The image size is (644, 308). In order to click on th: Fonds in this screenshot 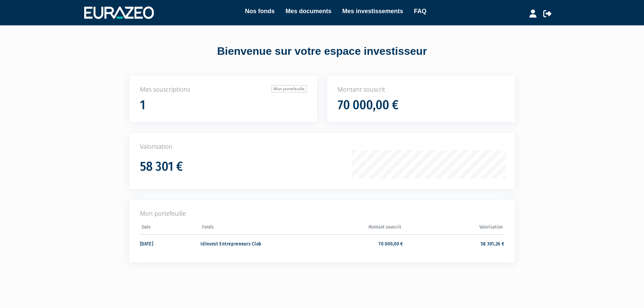, I will do `click(251, 228)`.